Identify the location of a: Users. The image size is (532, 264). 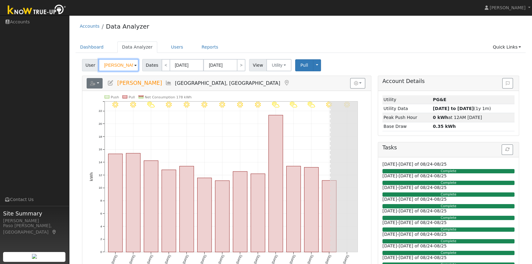
(177, 47).